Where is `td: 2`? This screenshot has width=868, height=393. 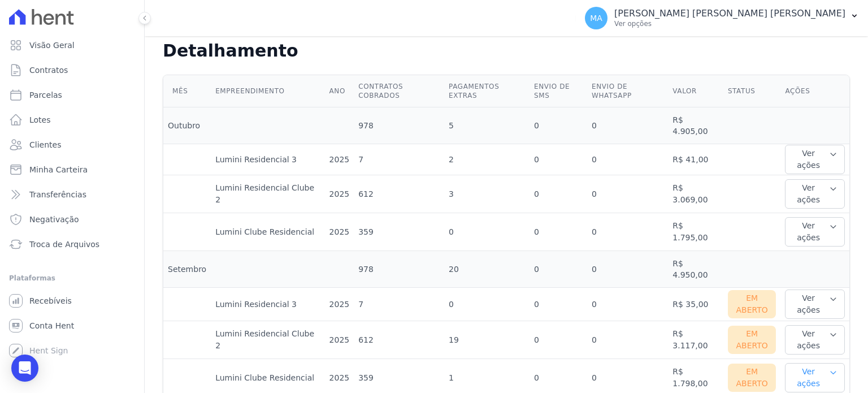 td: 2 is located at coordinates (487, 159).